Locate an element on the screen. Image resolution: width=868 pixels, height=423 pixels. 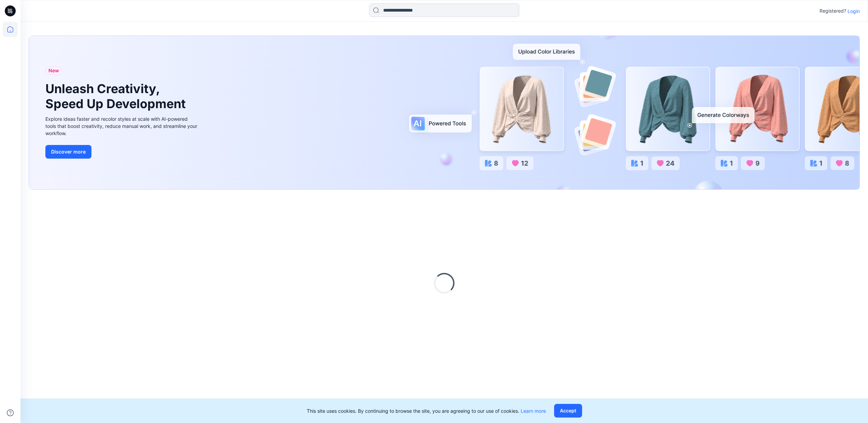
p: Login is located at coordinates (854, 11).